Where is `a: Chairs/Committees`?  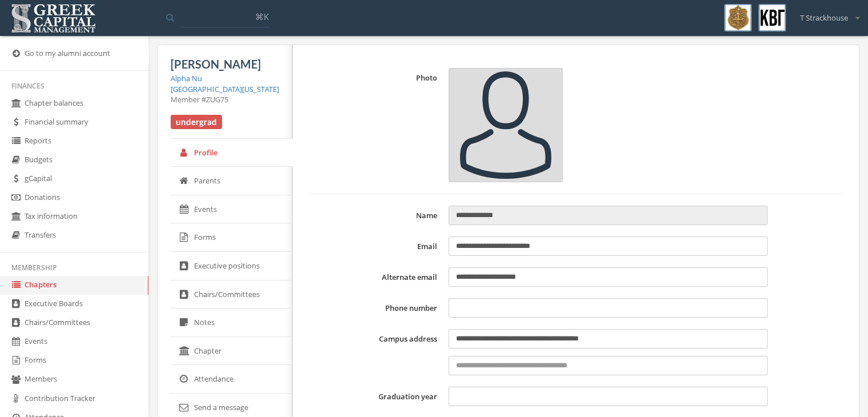
a: Chairs/Committees is located at coordinates (232, 295).